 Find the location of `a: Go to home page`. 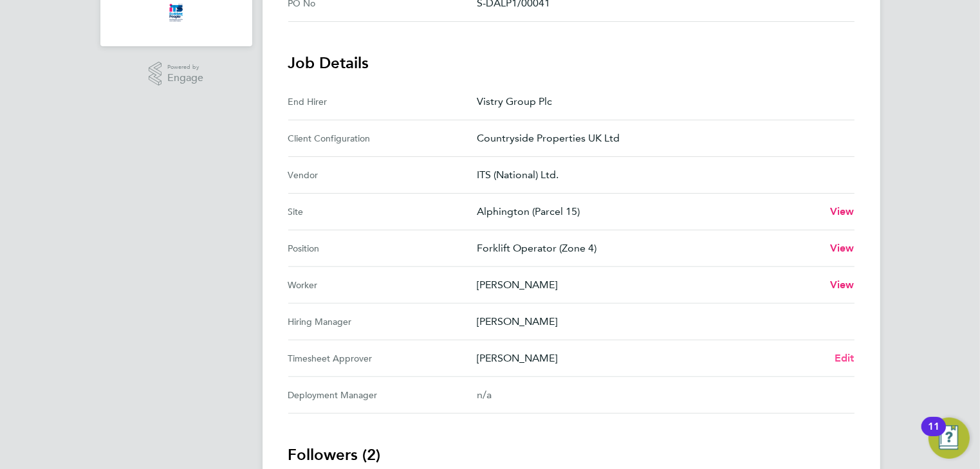

a: Go to home page is located at coordinates (176, 13).